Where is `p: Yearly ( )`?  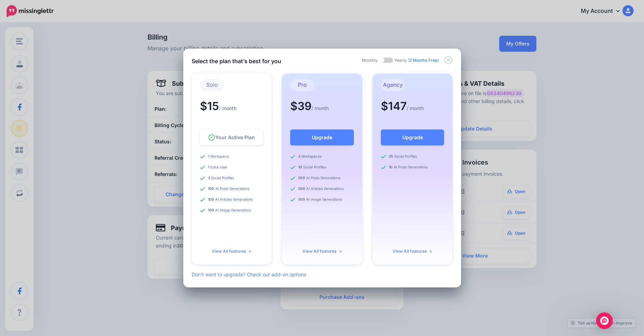
p: Yearly ( ) is located at coordinates (417, 60).